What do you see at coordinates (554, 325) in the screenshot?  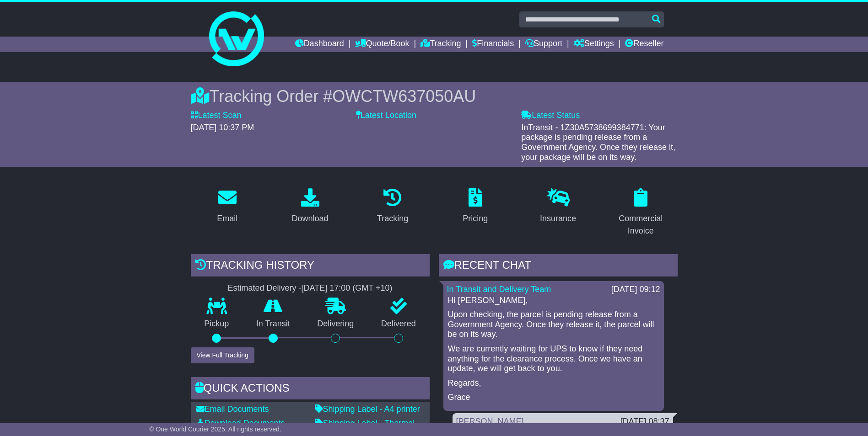 I see `p: Upon checking, the parcel is pending release from a Government Agency. Once they release it, the ...` at bounding box center [554, 325].